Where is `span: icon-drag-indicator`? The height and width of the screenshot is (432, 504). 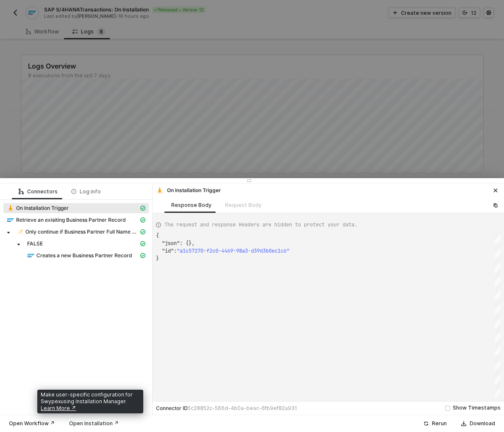
span: icon-drag-indicator is located at coordinates (249, 181).